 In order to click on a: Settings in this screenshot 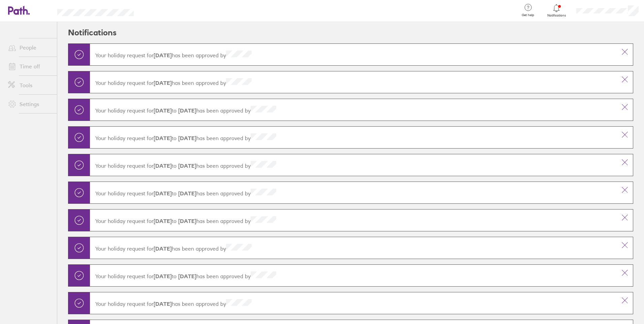, I will do `click(30, 104)`.